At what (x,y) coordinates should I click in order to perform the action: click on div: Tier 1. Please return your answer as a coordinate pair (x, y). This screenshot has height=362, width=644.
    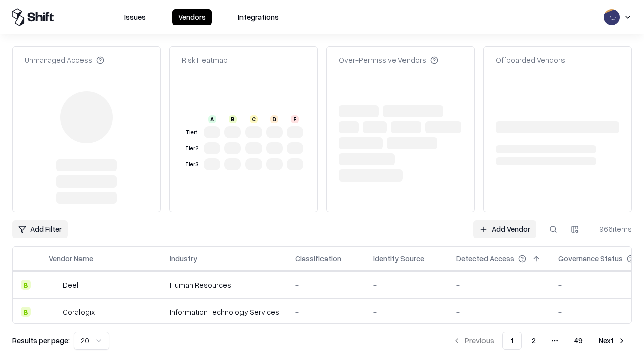
    Looking at the image, I should click on (192, 132).